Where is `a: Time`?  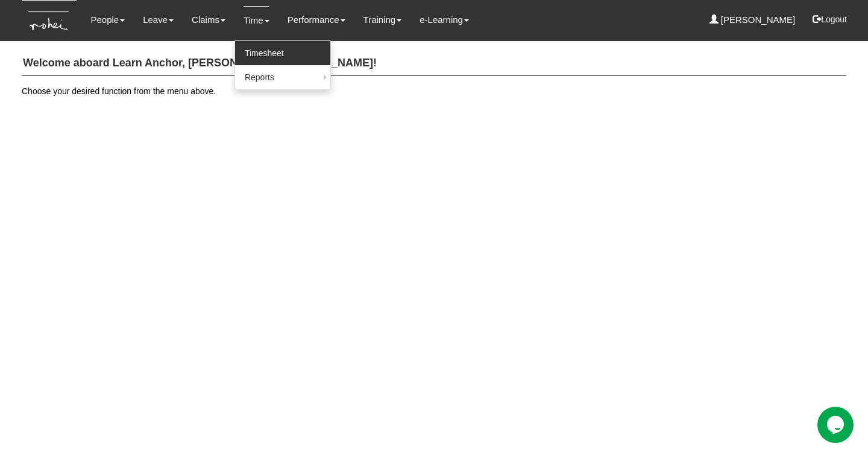 a: Time is located at coordinates (256, 20).